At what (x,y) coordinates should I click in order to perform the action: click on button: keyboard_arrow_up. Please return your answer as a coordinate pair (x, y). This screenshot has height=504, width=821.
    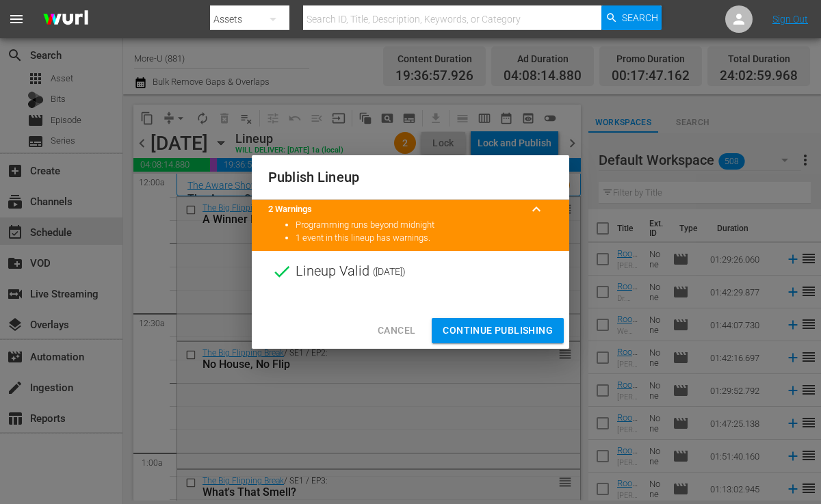
    Looking at the image, I should click on (536, 209).